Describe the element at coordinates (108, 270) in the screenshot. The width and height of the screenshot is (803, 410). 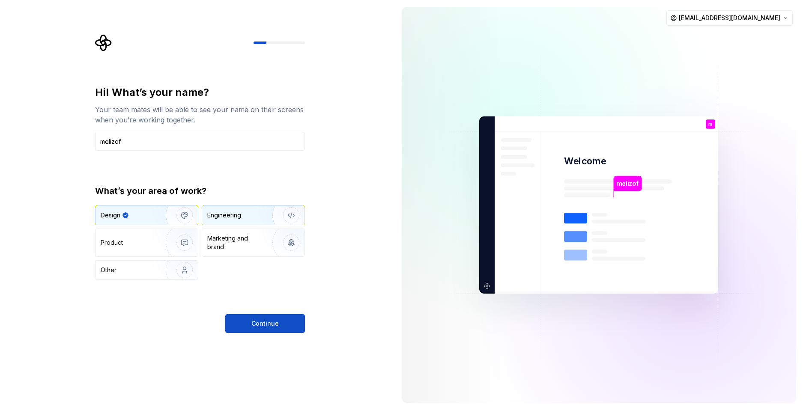
I see `div: Other` at that location.